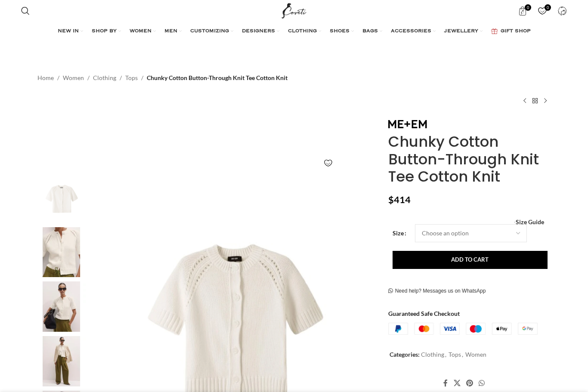 The height and width of the screenshot is (392, 588). Describe the element at coordinates (258, 32) in the screenshot. I see `span: DESIGNERS` at that location.